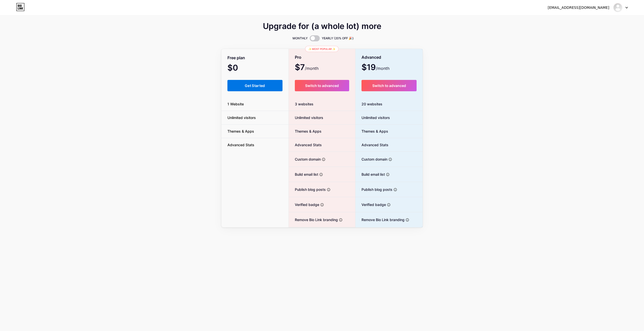 This screenshot has height=331, width=644. I want to click on div: ✨ Most popular ✨, so click(322, 49).